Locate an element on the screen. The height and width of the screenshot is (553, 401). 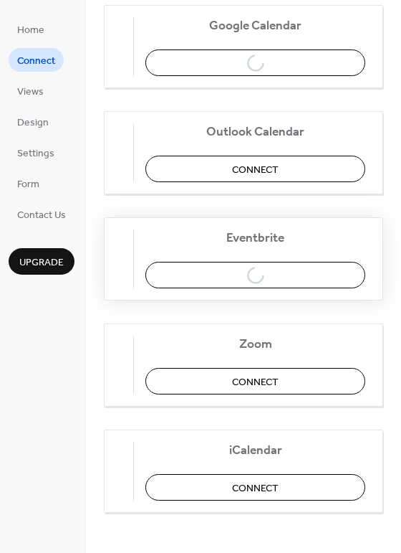
span: iCalendar is located at coordinates (255, 450).